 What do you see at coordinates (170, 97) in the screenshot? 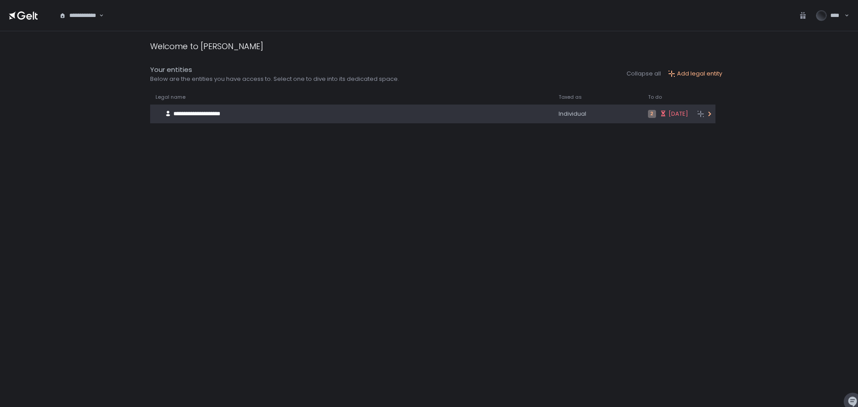
I see `span: Legal name` at bounding box center [170, 97].